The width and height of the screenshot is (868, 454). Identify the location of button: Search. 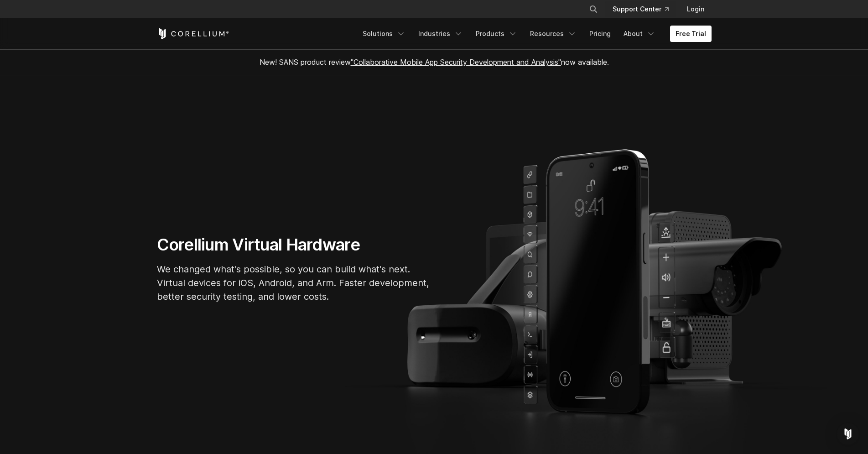
(594, 9).